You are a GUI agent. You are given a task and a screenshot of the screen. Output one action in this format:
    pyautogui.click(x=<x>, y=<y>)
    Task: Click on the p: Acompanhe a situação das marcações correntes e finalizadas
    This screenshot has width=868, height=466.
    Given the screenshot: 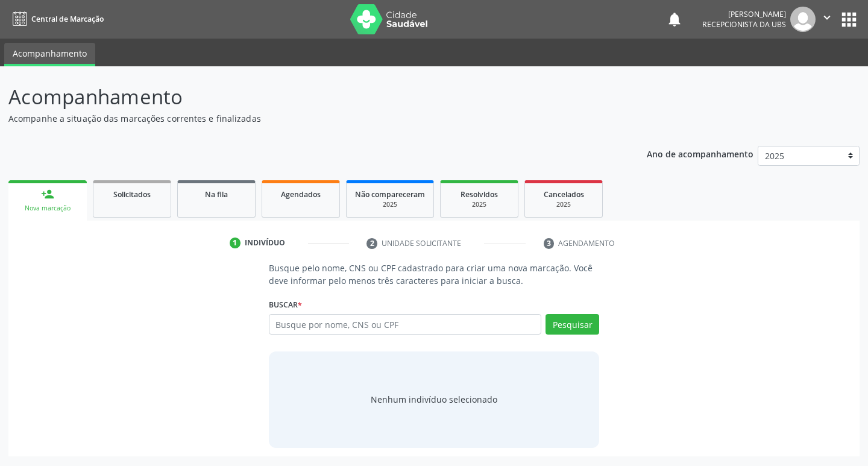 What is the action you would take?
    pyautogui.click(x=306, y=118)
    